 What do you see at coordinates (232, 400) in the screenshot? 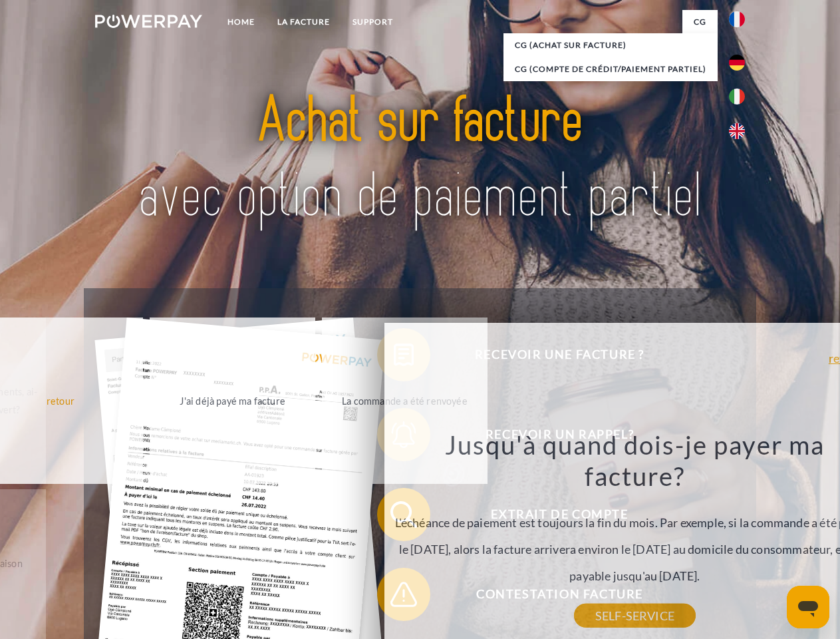
I see `div: J'ai déjà payé ma facture` at bounding box center [232, 400].